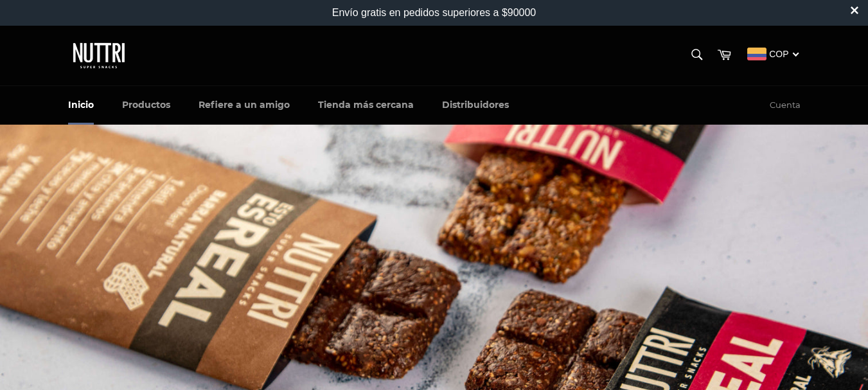 This screenshot has width=868, height=390. Describe the element at coordinates (786, 105) in the screenshot. I see `a: Cuenta` at that location.